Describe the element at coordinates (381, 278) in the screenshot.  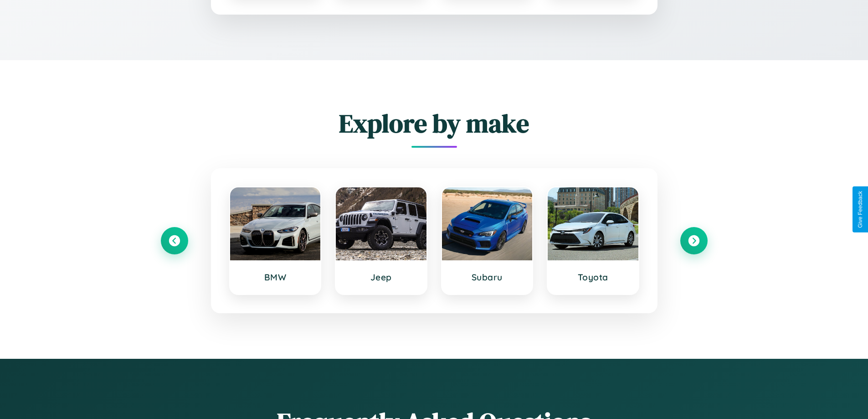
I see `h3: Jeep` at that location.